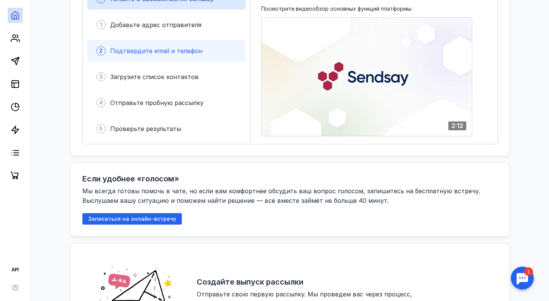  I want to click on button: Записаться на онлайн-встречу, so click(132, 219).